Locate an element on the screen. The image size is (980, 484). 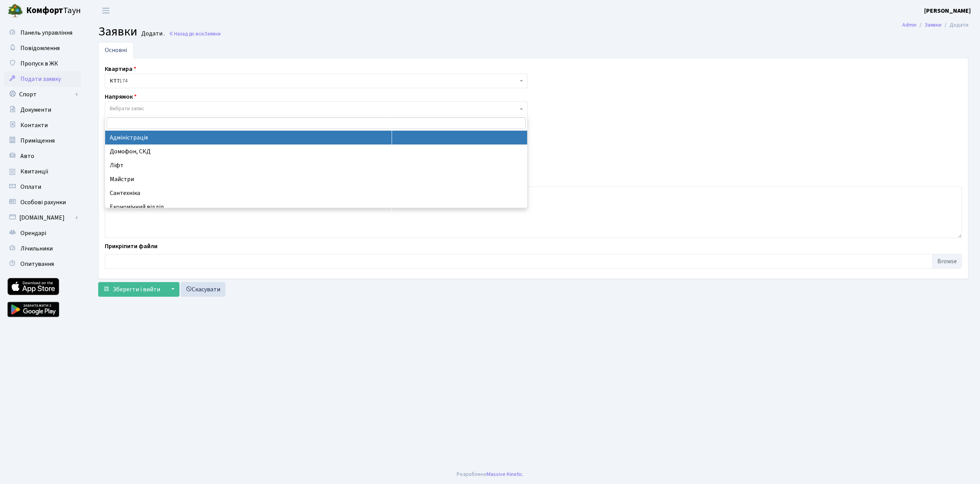
a: Подати заявку is located at coordinates (42, 79).